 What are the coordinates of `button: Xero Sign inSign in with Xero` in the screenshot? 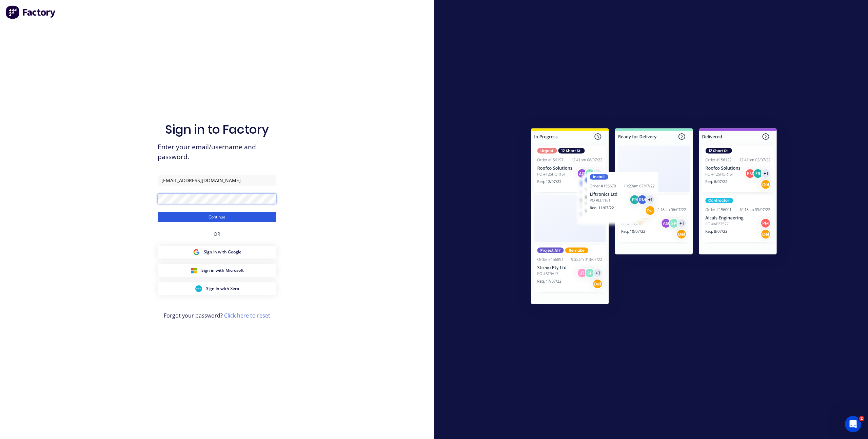 It's located at (217, 289).